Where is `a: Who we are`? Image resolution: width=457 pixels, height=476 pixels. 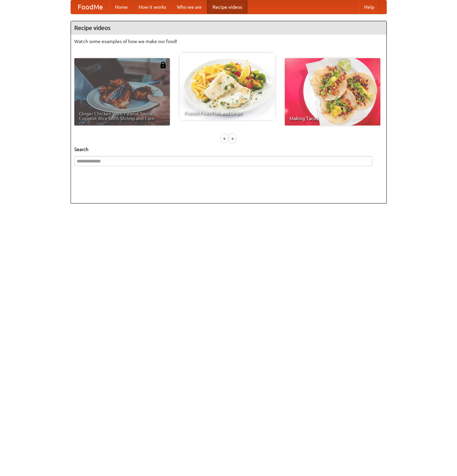 a: Who we are is located at coordinates (189, 7).